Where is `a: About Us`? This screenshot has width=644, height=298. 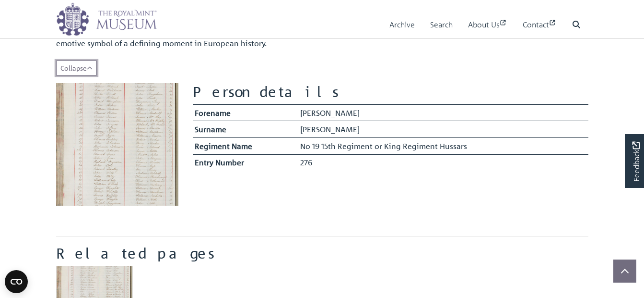 a: About Us is located at coordinates (487, 24).